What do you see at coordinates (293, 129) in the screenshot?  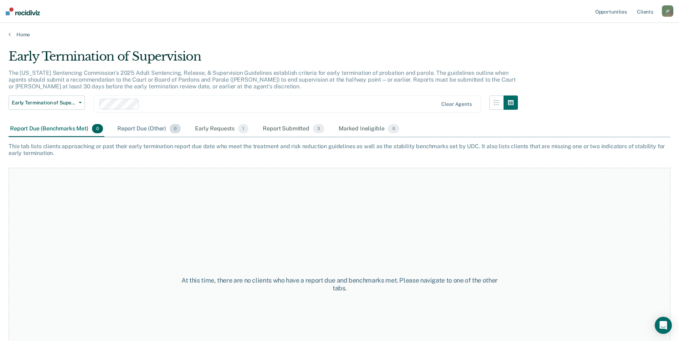 I see `div: Report Submitted3` at bounding box center [293, 129].